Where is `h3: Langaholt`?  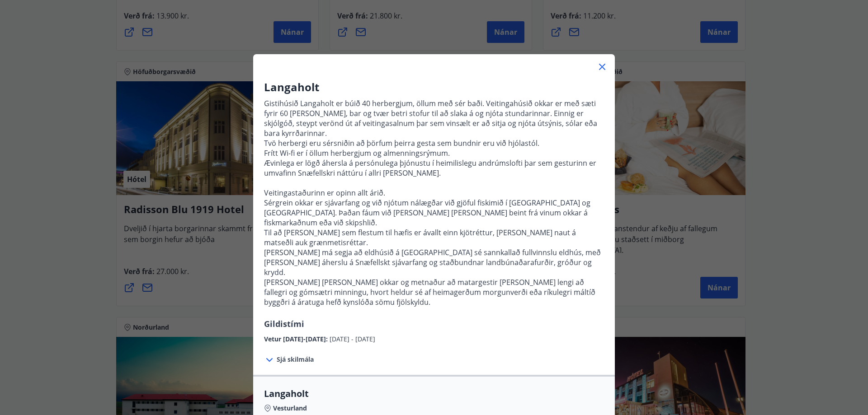 h3: Langaholt is located at coordinates (434, 87).